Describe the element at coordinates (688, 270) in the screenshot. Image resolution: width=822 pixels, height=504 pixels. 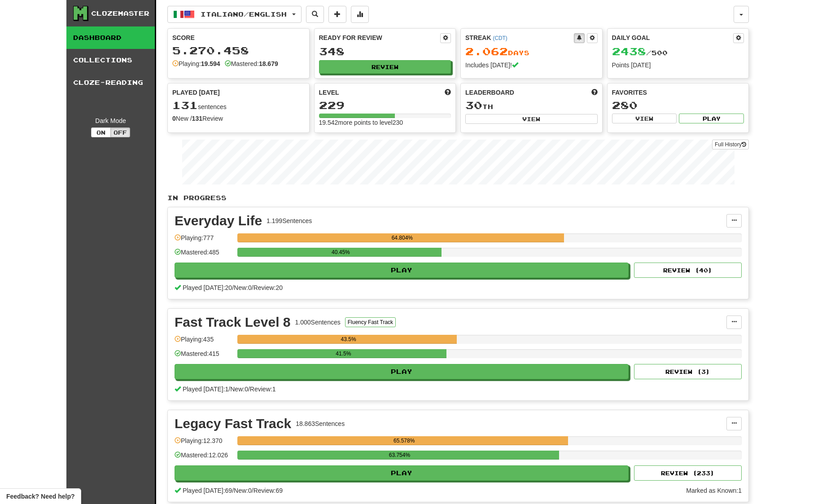
I see `button: Review (40)` at that location.